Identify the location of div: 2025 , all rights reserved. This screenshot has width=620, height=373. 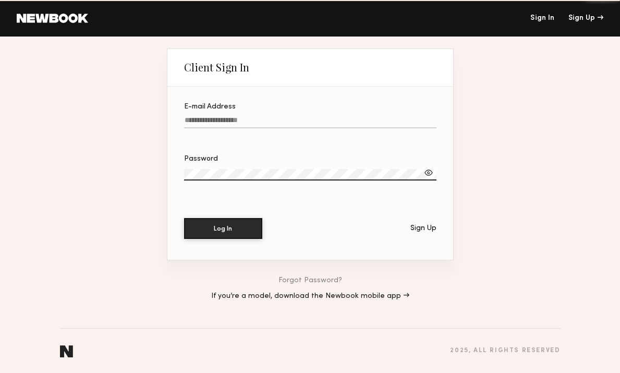
(504, 350).